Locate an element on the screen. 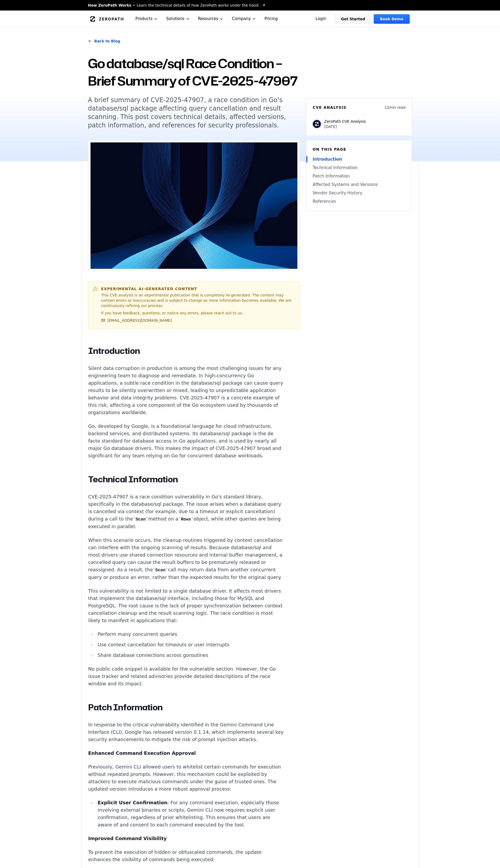 This screenshot has height=868, width=500. h2: Introduction is located at coordinates (186, 351).